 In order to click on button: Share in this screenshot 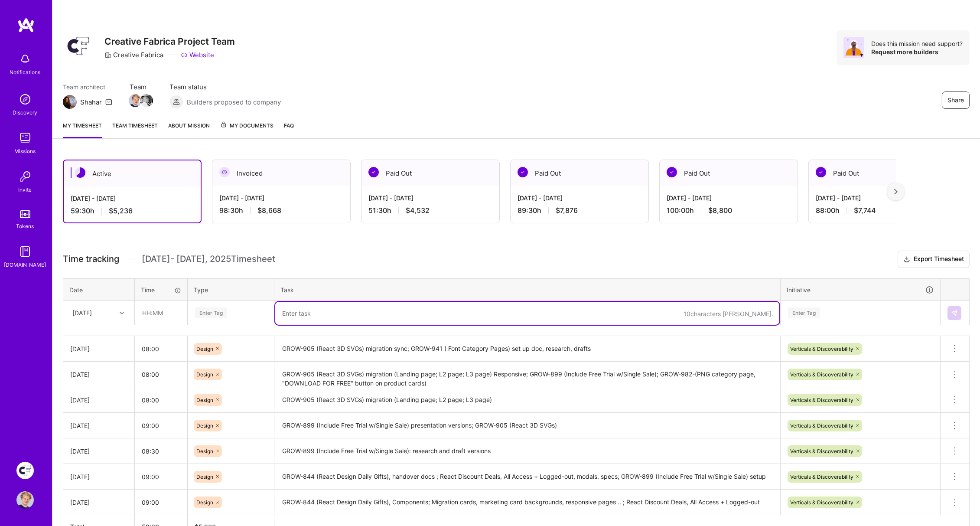, I will do `click(956, 100)`.